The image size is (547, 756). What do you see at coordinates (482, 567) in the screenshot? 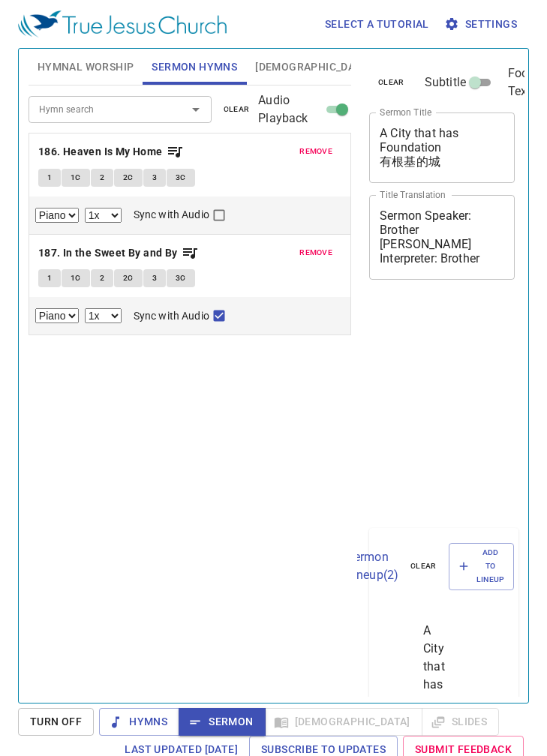
I see `span: Add to Lineup` at bounding box center [482, 567].